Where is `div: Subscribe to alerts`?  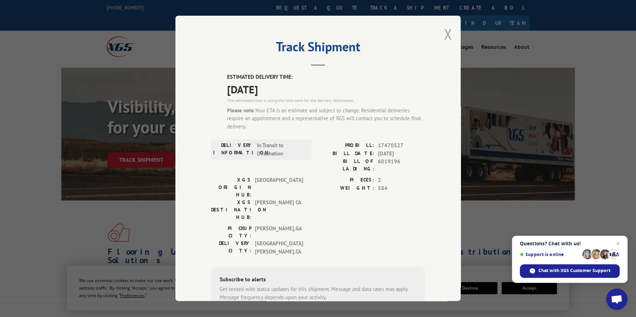 div: Subscribe to alerts is located at coordinates (318, 280).